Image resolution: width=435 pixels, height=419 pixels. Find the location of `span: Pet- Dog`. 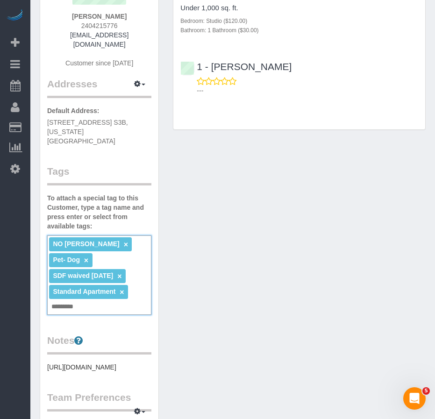

span: Pet- Dog is located at coordinates (66, 260).